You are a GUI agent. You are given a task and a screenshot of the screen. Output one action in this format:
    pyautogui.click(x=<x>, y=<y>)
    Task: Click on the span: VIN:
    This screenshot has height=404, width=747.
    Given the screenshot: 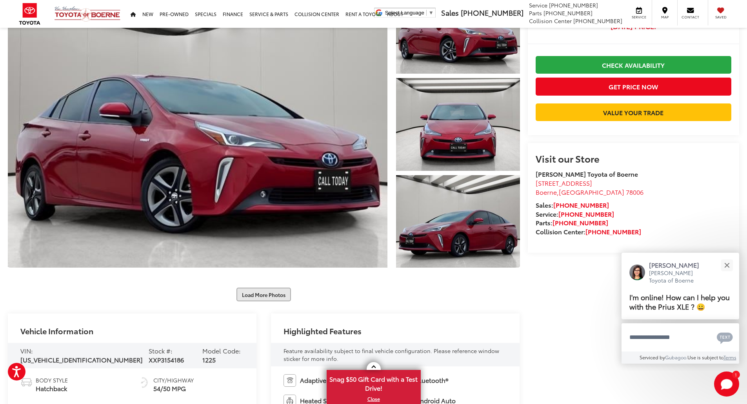 What is the action you would take?
    pyautogui.click(x=27, y=351)
    